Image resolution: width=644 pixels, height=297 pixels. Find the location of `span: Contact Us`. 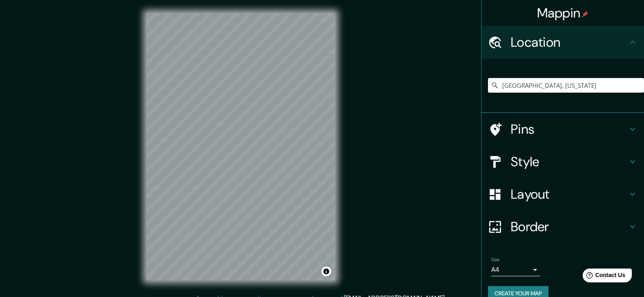

span: Contact Us is located at coordinates (39, 10).